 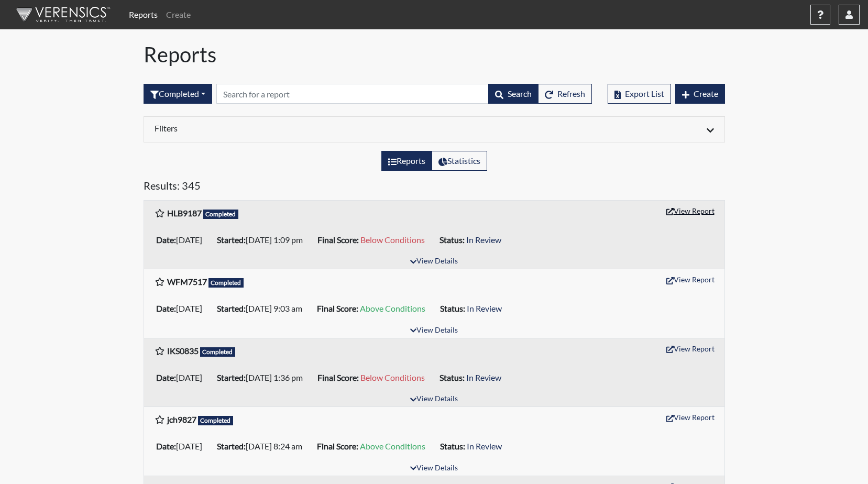 What do you see at coordinates (459, 161) in the screenshot?
I see `label: View statistics about completed interviews` at bounding box center [459, 161].